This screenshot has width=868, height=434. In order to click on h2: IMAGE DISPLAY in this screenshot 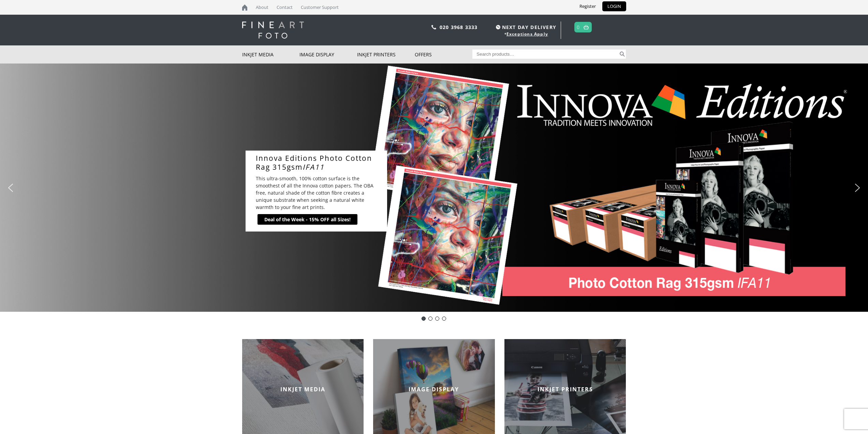, I will do `click(434, 389)`.